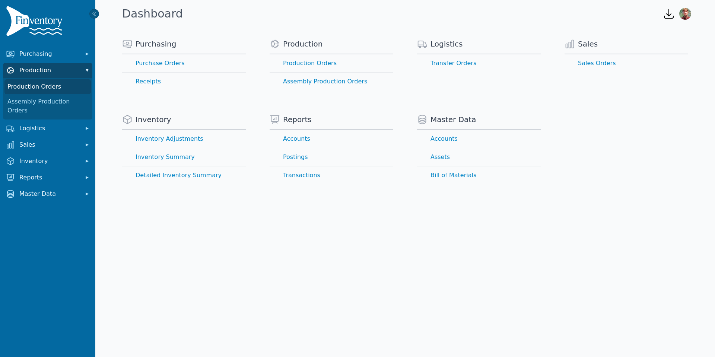  What do you see at coordinates (48, 145) in the screenshot?
I see `button: Sales` at bounding box center [48, 145].